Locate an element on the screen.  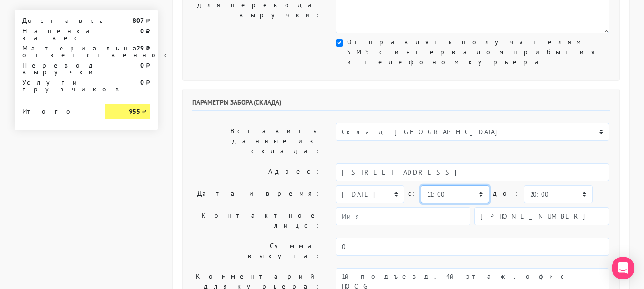
h6: Параметры забора (склада) is located at coordinates (401, 105).